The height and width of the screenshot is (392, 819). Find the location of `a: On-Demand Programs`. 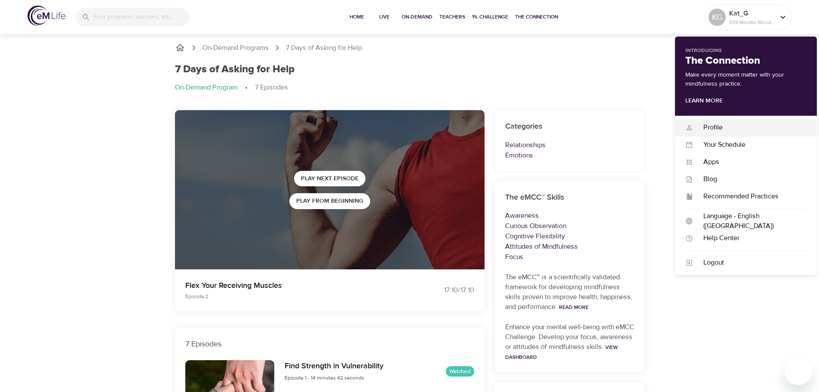

a: On-Demand Programs is located at coordinates (236, 48).